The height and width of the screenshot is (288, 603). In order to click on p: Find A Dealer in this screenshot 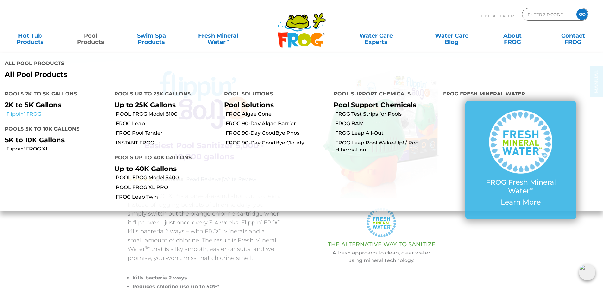, I will do `click(497, 16)`.